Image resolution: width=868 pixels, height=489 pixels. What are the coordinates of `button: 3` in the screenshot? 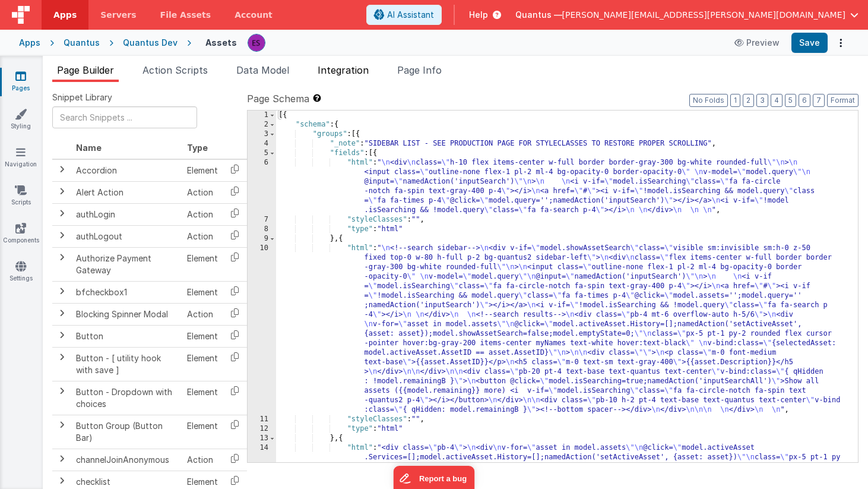 It's located at (762, 101).